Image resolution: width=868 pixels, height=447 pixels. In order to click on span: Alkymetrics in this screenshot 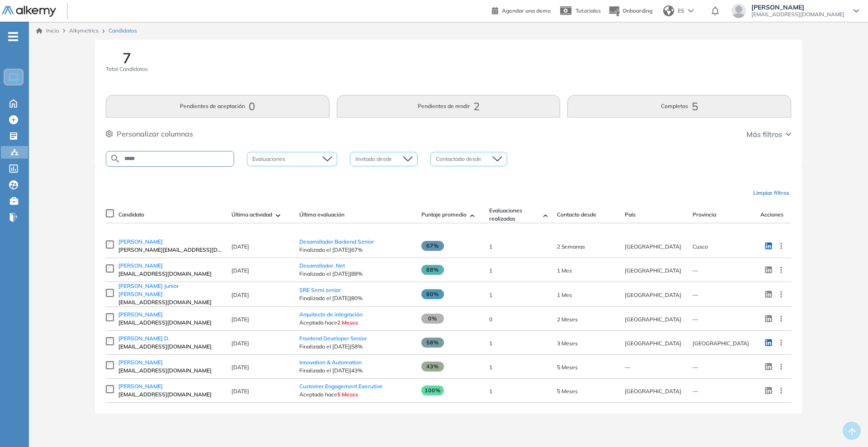, I will do `click(83, 31)`.